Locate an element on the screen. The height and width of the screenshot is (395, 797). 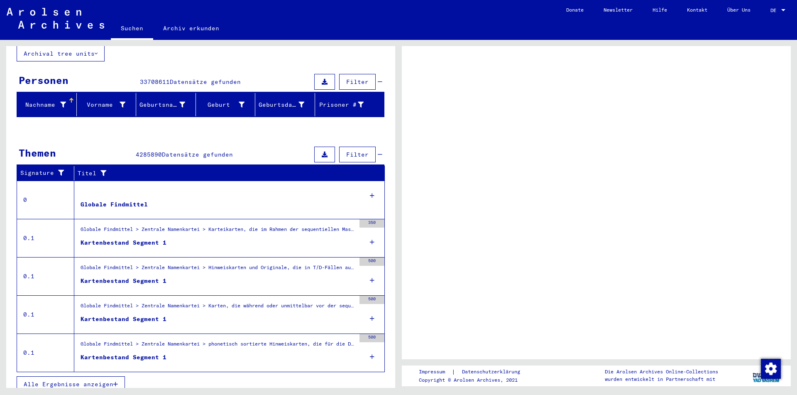
div: 350 is located at coordinates (372, 223).